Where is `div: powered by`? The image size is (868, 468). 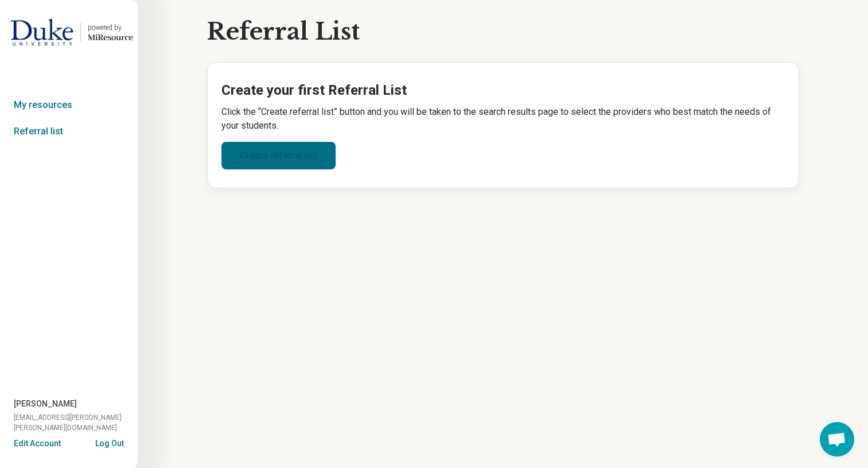 div: powered by is located at coordinates (110, 28).